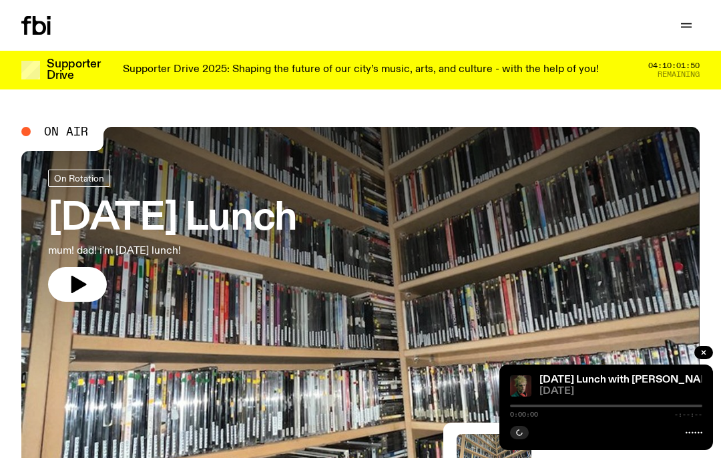 The width and height of the screenshot is (721, 458). I want to click on span: 0:00:00, so click(524, 415).